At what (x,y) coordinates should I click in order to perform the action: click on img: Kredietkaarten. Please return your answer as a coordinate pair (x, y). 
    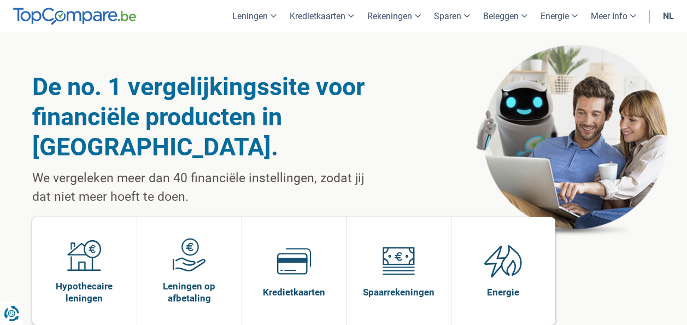
    Looking at the image, I should click on (294, 261).